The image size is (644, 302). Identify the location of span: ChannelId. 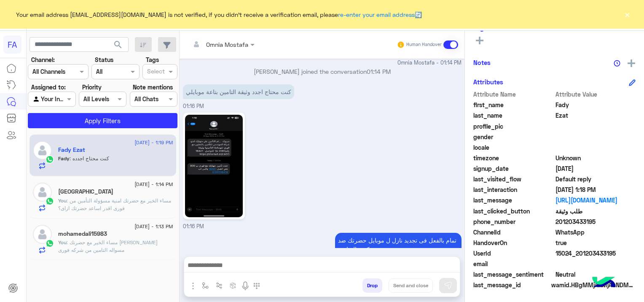
(513, 232).